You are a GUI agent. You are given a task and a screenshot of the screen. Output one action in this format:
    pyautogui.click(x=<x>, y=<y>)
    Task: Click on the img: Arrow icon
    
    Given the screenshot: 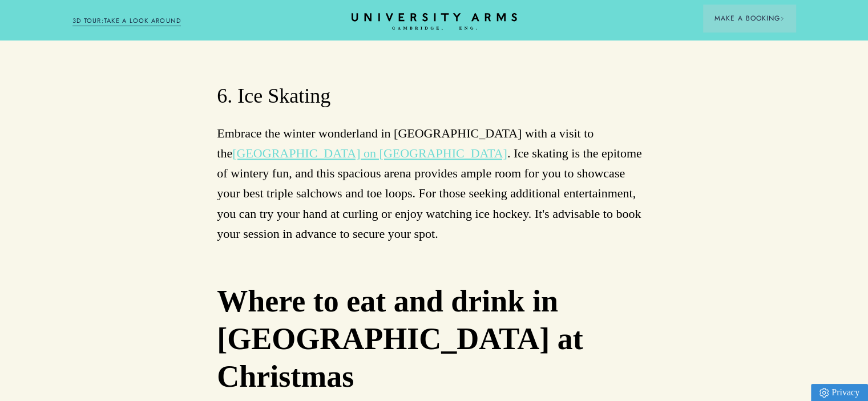 What is the action you would take?
    pyautogui.click(x=782, y=19)
    